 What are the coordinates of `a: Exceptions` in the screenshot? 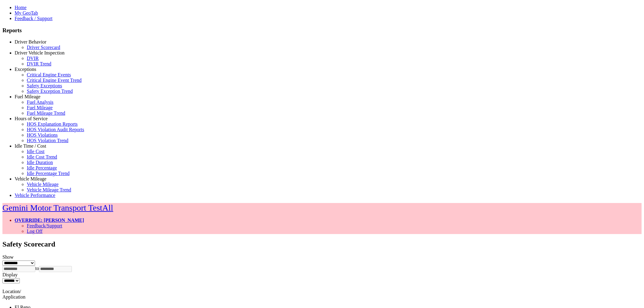 It's located at (25, 69).